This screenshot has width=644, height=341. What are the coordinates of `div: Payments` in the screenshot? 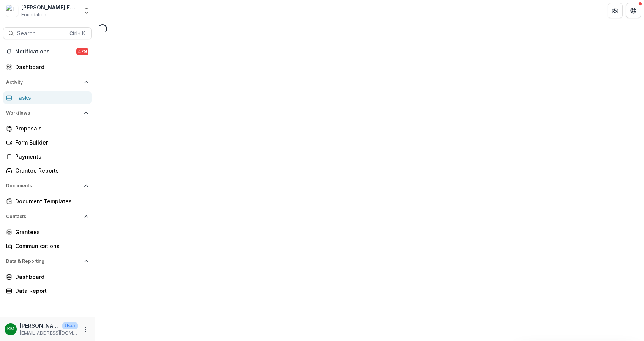 It's located at (50, 156).